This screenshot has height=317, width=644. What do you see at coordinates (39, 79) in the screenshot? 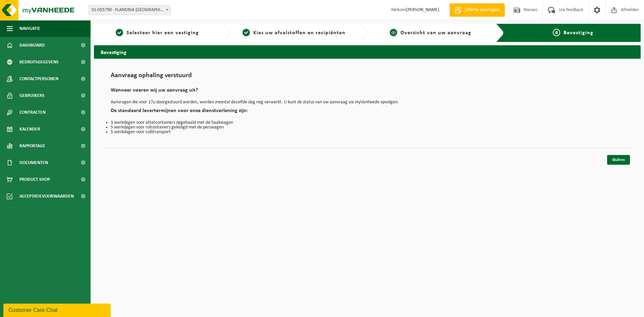
I see `span: Contactpersonen` at bounding box center [39, 79].